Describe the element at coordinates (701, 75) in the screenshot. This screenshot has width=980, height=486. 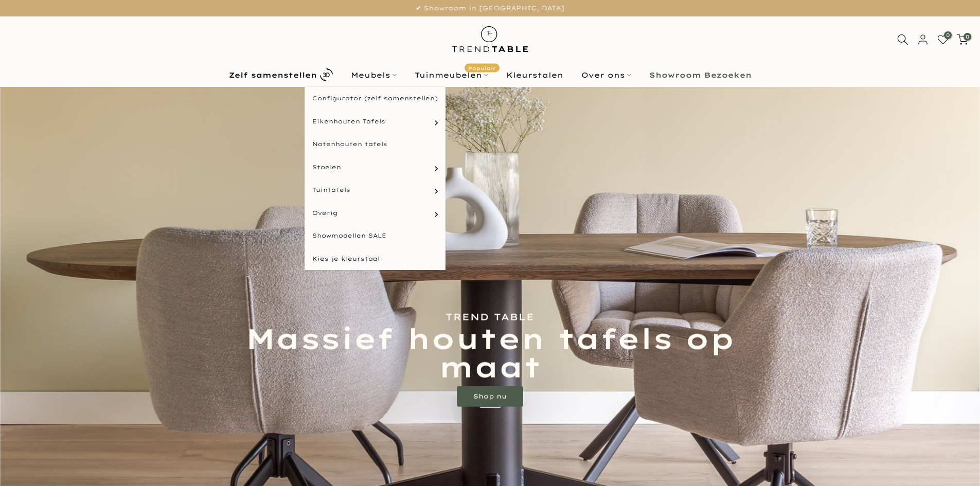
I see `a: Showroom Bezoeken` at that location.